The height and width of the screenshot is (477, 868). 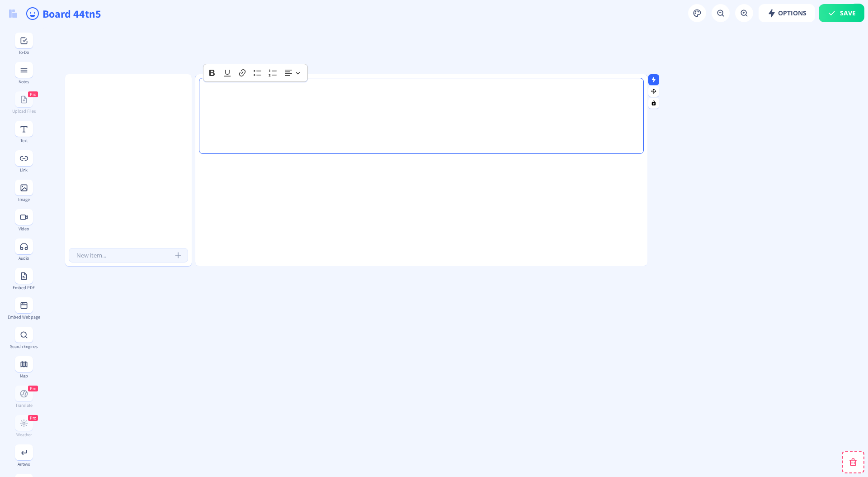 What do you see at coordinates (32, 14) in the screenshot?
I see `ion-icon: happy outline` at bounding box center [32, 14].